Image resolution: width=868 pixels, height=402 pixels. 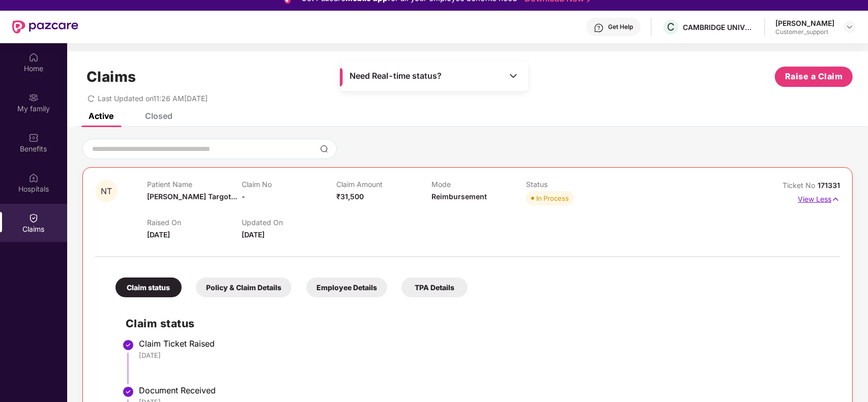 I want to click on button: Raise a Claim, so click(x=814, y=77).